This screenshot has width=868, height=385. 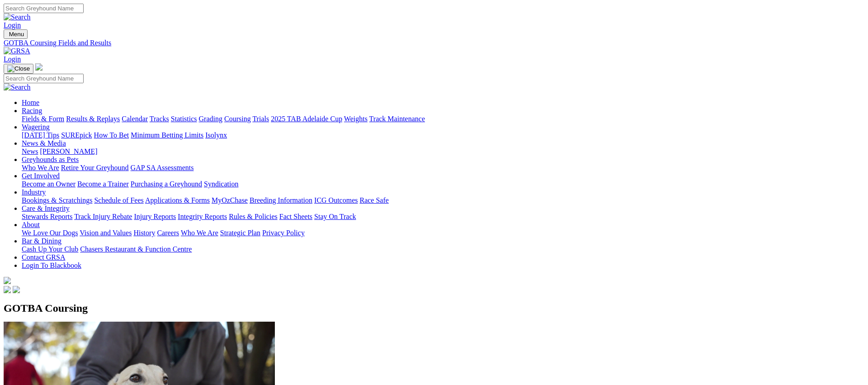 What do you see at coordinates (211, 119) in the screenshot?
I see `a: Grading` at bounding box center [211, 119].